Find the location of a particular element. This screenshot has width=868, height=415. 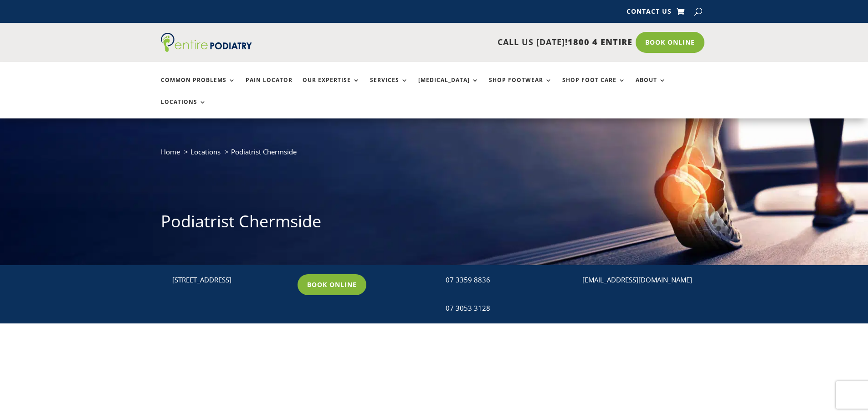

a: Shop Footwear is located at coordinates (520, 86).